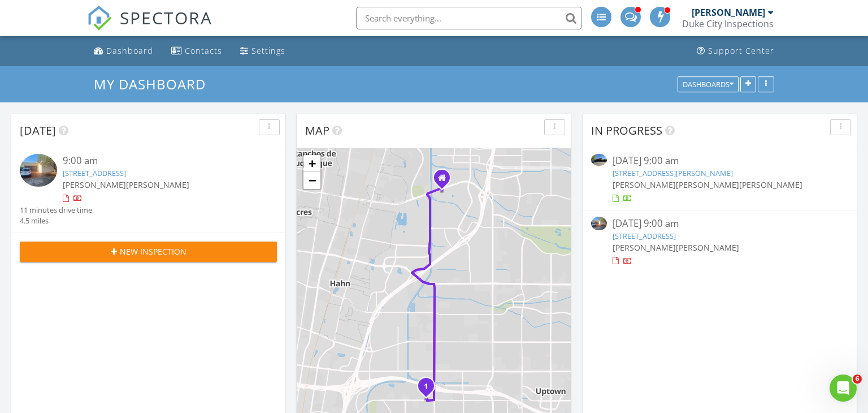 The image size is (868, 413). What do you see at coordinates (99, 18) in the screenshot?
I see `img: The Best Home Inspection Software - Spectora` at bounding box center [99, 18].